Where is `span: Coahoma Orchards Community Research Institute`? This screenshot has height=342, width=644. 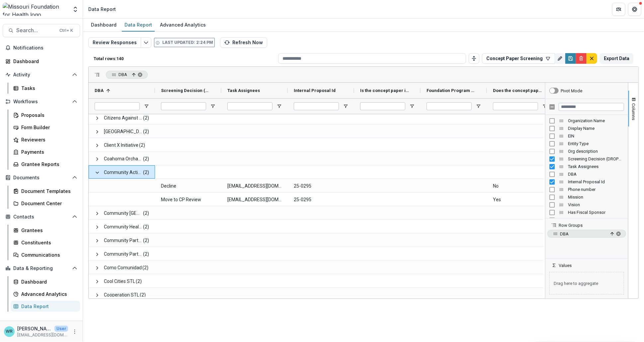
span: Coahoma Orchards Community Research Institute is located at coordinates (123, 159).